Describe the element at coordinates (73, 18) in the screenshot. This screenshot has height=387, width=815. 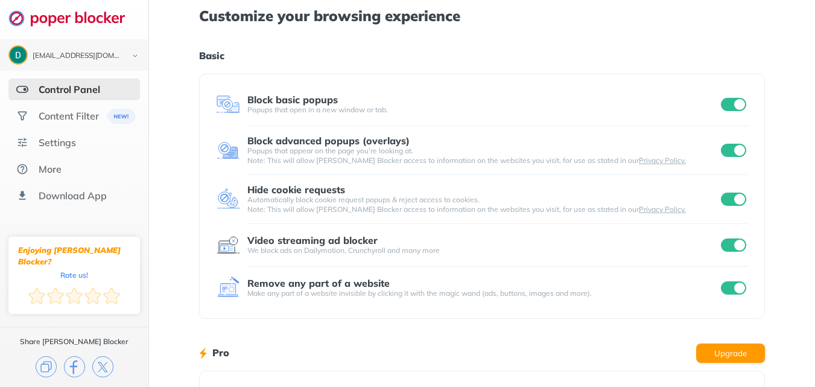
I see `img: logo-webpage.svg` at that location.